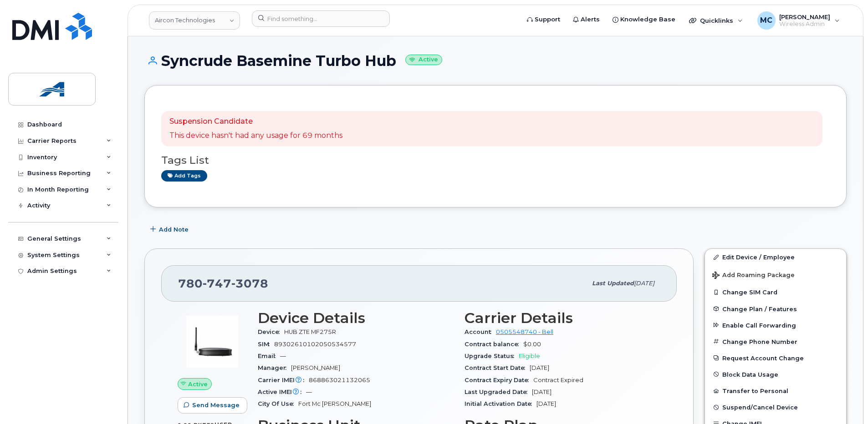 This screenshot has height=424, width=868. Describe the element at coordinates (197, 385) in the screenshot. I see `span: Active` at that location.